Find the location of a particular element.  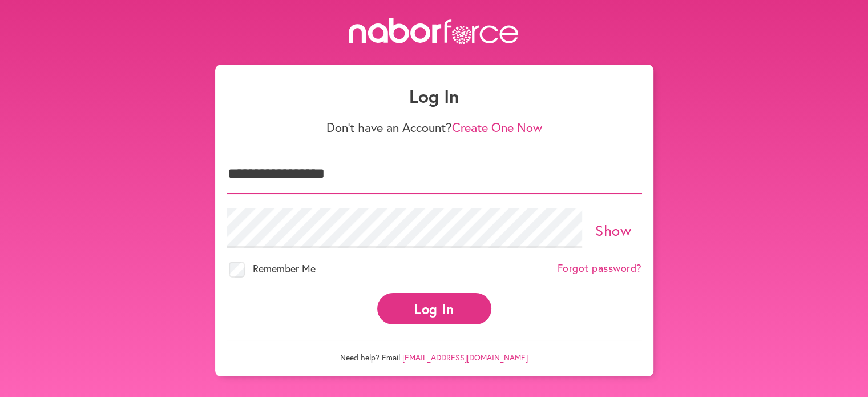

a: Show is located at coordinates (612, 230).